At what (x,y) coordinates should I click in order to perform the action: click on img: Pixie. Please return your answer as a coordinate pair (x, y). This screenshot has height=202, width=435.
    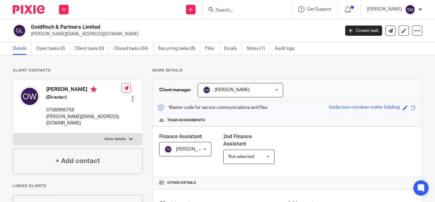
    Looking at the image, I should click on (29, 9).